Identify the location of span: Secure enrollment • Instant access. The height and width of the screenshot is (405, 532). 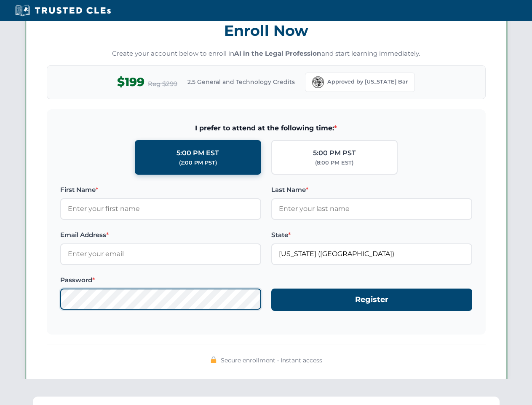
(272, 360).